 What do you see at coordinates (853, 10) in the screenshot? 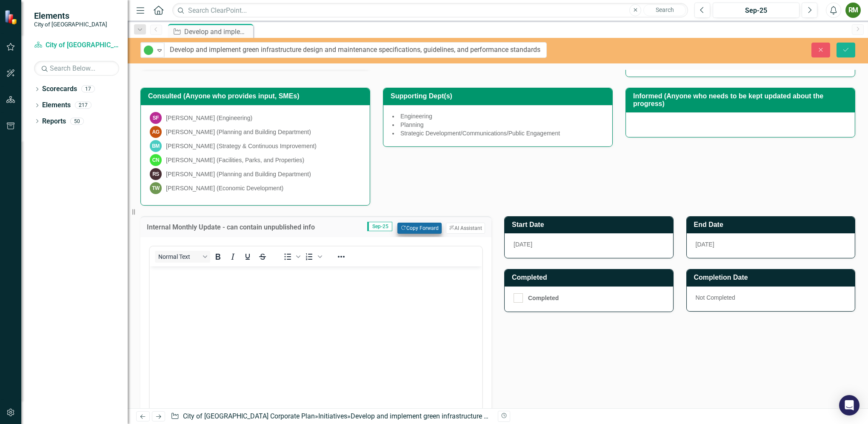
I see `button: RM` at bounding box center [853, 10].